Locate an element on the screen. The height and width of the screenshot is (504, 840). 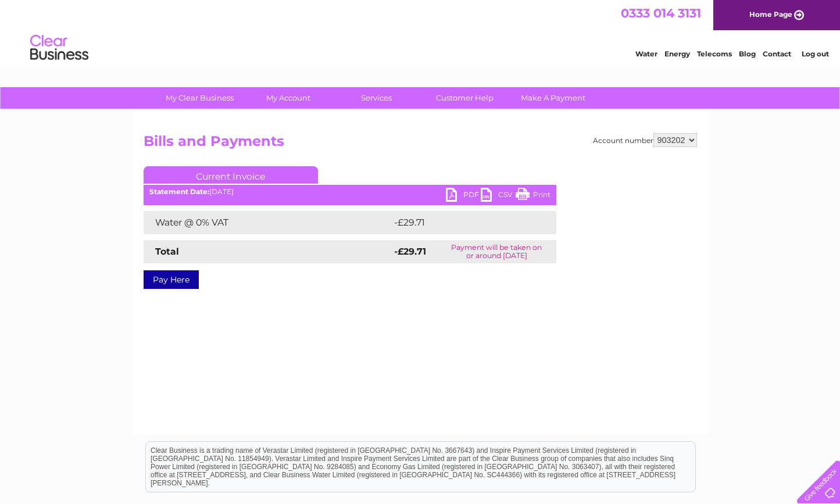
a: My Clear Business is located at coordinates (199, 98).